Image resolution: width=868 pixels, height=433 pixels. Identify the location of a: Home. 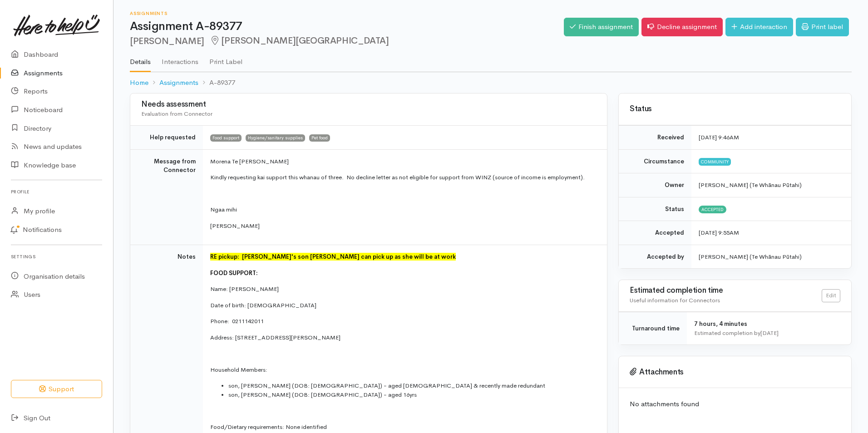
(139, 83).